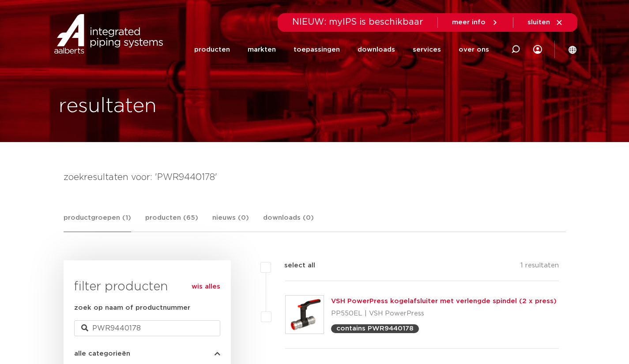 Image resolution: width=629 pixels, height=364 pixels. What do you see at coordinates (132, 308) in the screenshot?
I see `label: zoek op naam of productnummer` at bounding box center [132, 308].